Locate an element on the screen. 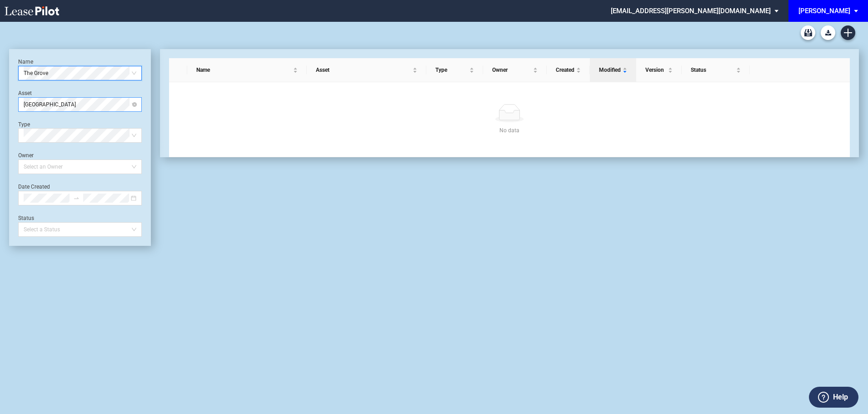  label: Status is located at coordinates (26, 218).